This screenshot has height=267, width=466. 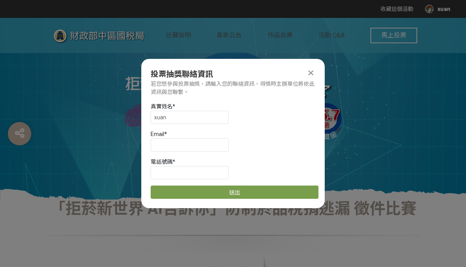 I want to click on a: 作品投票, so click(x=280, y=35).